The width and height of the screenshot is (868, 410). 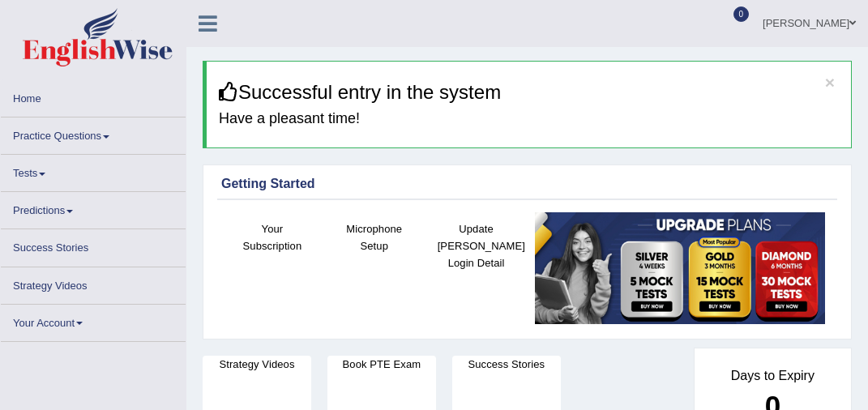 I want to click on h4: Your Subscription, so click(x=272, y=238).